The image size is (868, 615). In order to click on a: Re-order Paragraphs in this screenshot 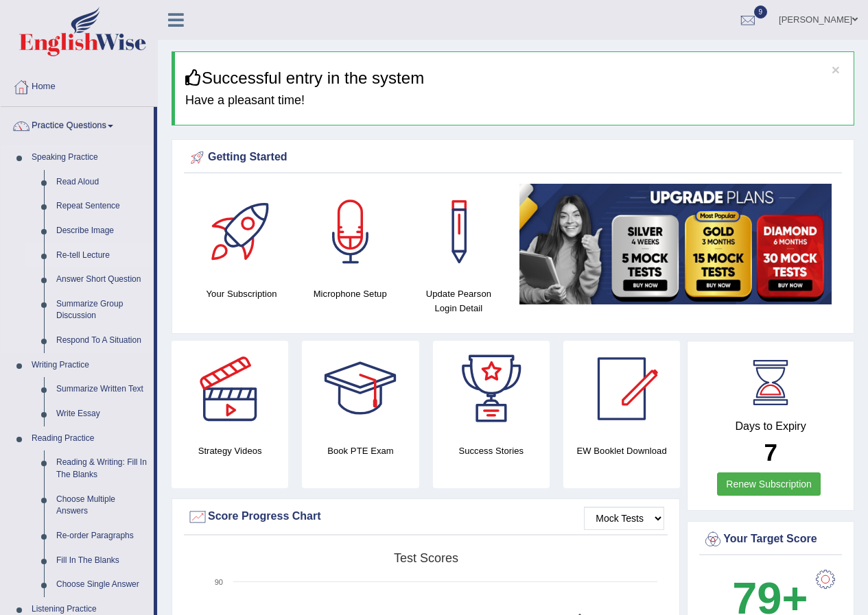, I will do `click(101, 536)`.